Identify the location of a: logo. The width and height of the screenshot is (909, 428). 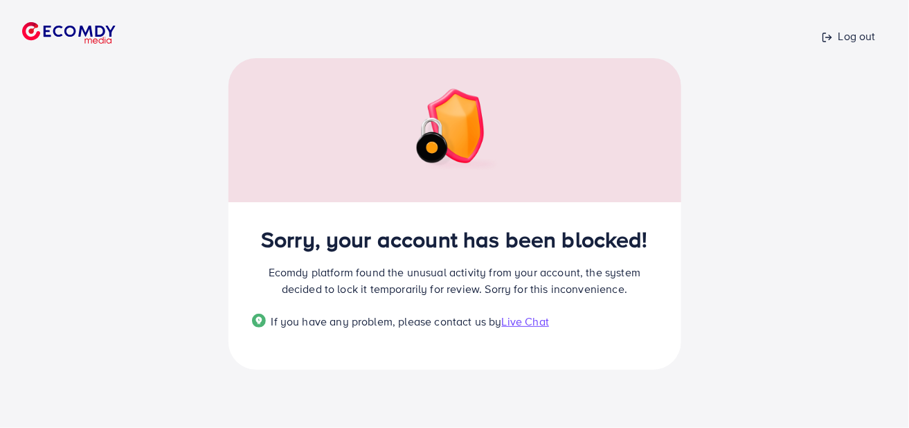
(92, 33).